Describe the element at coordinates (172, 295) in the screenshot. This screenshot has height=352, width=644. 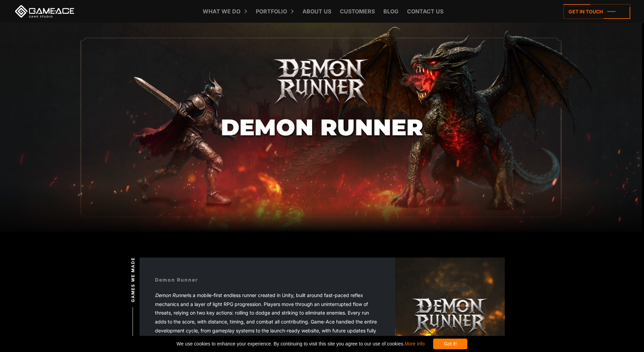
I see `em: Demon Runner` at that location.